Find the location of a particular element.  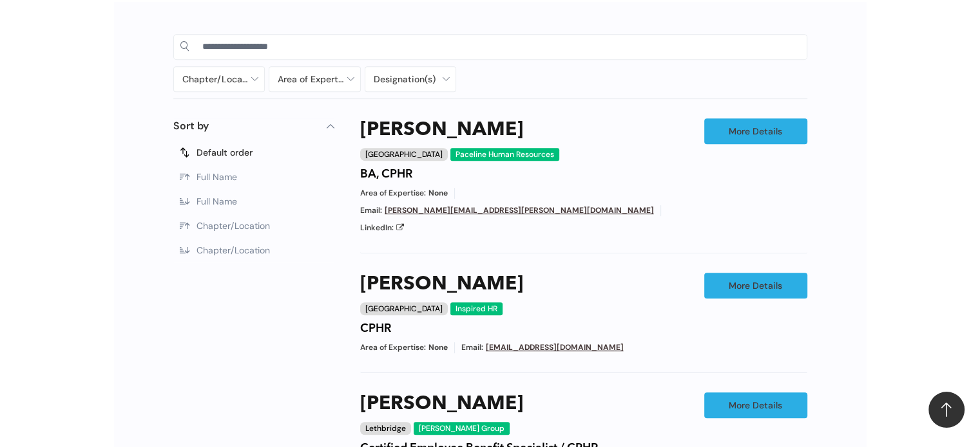

h4: BA, CPHR is located at coordinates (386, 174).